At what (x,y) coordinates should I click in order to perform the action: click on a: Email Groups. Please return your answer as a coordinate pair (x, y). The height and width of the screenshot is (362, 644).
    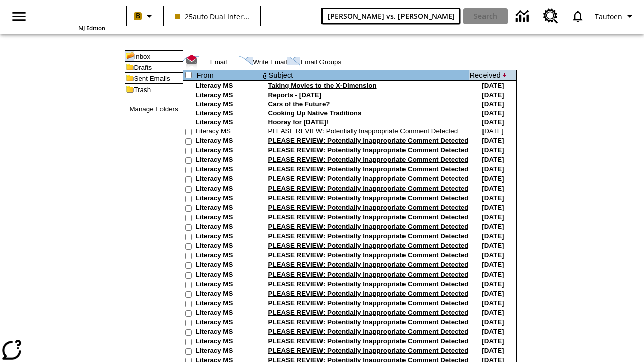
    Looking at the image, I should click on (321, 62).